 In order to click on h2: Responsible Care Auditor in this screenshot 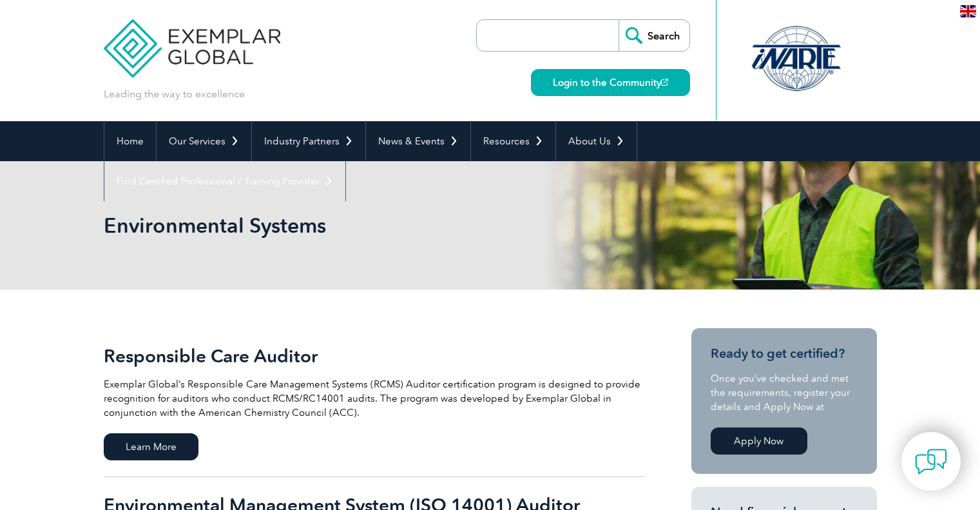, I will do `click(374, 356)`.